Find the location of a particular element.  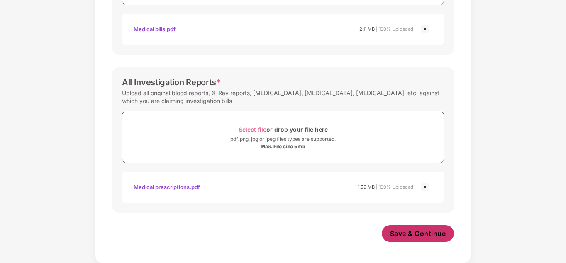

span: Select fileor drop your file herepdf, png, jpg or jpeg files types are supported.Max. File size 5mb is located at coordinates (283, 136).